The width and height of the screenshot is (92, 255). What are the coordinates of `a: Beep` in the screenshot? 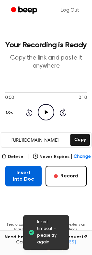 It's located at (25, 10).